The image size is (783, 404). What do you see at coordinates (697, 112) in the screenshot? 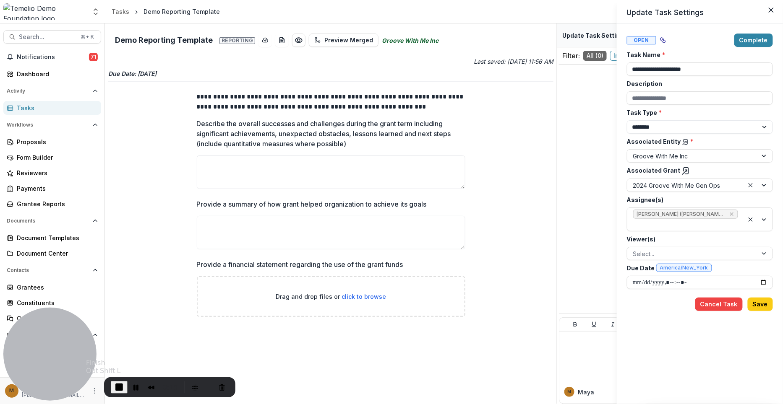
I see `label: Task Type` at bounding box center [697, 112].